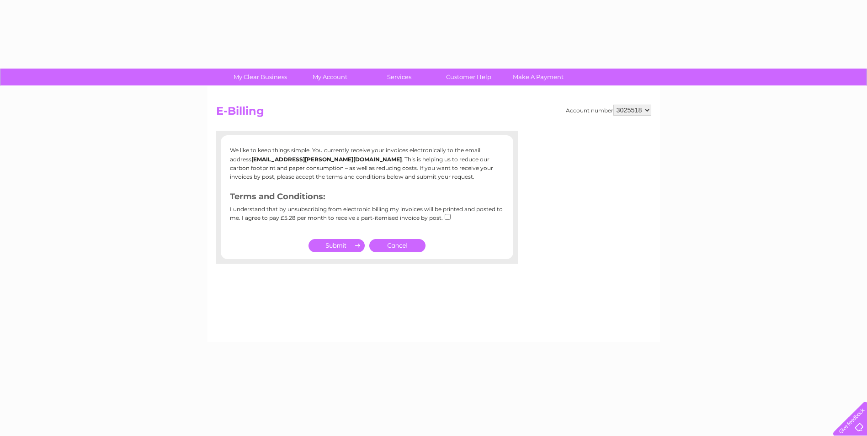 Image resolution: width=867 pixels, height=436 pixels. I want to click on a: Customer Help, so click(469, 77).